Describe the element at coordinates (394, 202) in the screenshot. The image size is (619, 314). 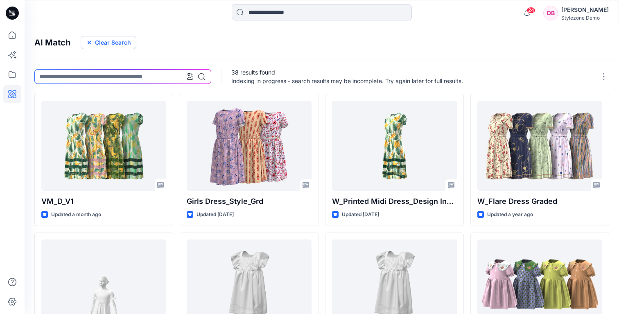
I see `p: W_Printed Midi Dress_Design Input` at that location.